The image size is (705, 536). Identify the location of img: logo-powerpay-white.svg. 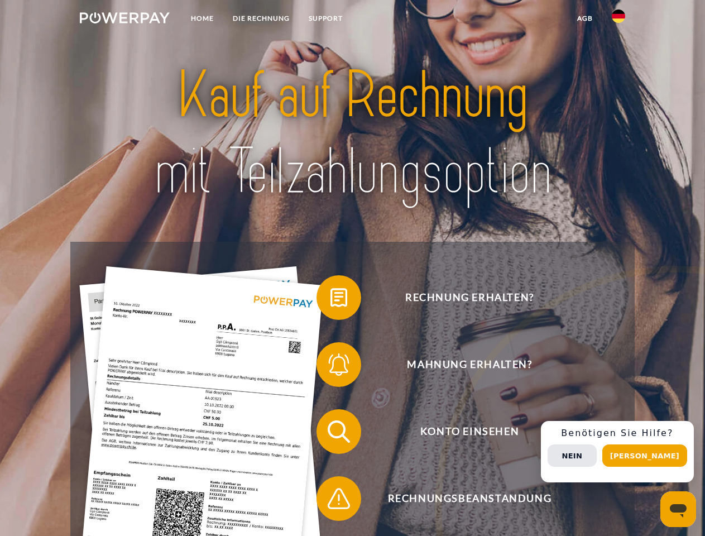
(124, 18).